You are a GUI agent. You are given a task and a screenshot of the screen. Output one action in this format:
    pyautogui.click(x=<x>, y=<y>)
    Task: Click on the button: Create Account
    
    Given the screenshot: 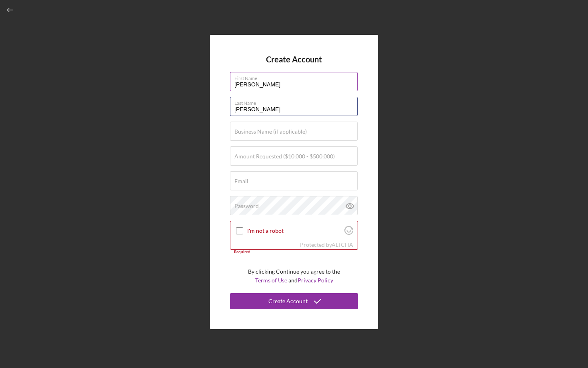 What is the action you would take?
    pyautogui.click(x=294, y=301)
    